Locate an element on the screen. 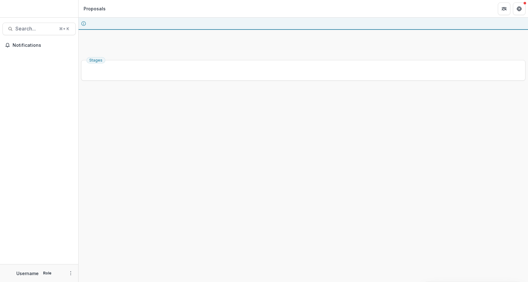 This screenshot has width=528, height=282. button: Search... is located at coordinates (39, 29).